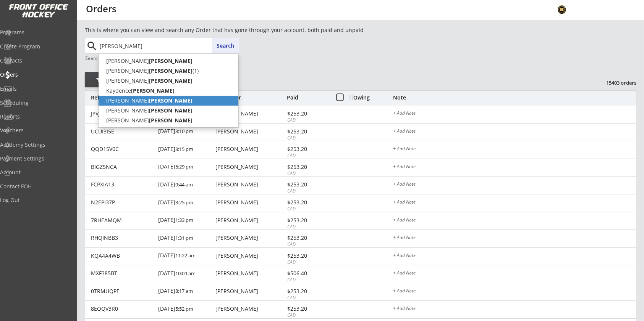 The width and height of the screenshot is (644, 321). What do you see at coordinates (246, 30) in the screenshot?
I see `div: This is where you can view and search any Order that has gone through your account, both paid and...` at bounding box center [246, 30].